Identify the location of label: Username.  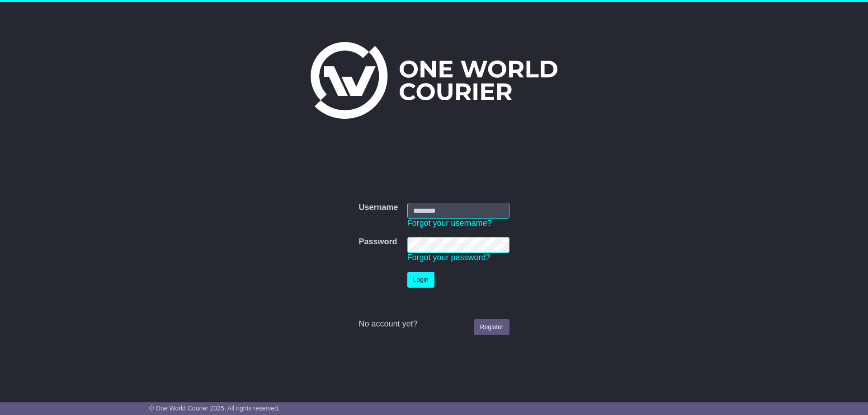
(378, 207).